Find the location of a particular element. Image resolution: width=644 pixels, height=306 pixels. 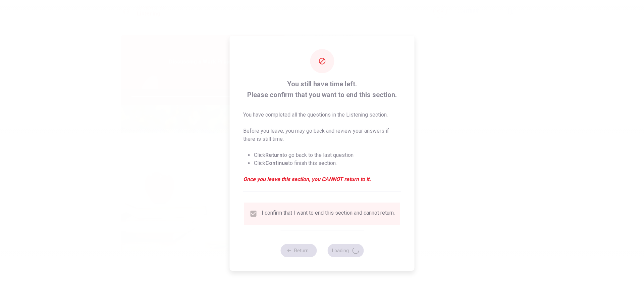

p: Before you leave, you may go back and review your answers if there is still time. is located at coordinates (322, 135).